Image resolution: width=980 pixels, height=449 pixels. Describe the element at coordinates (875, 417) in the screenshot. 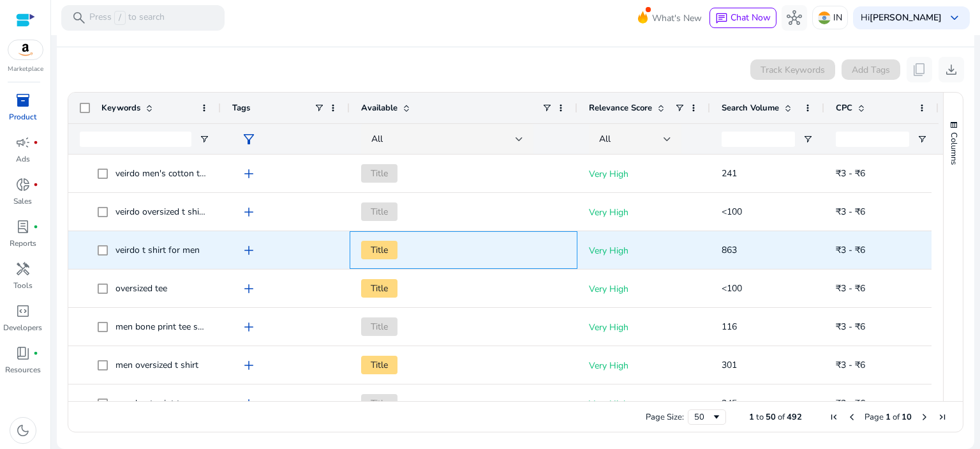

I see `span: Page` at that location.